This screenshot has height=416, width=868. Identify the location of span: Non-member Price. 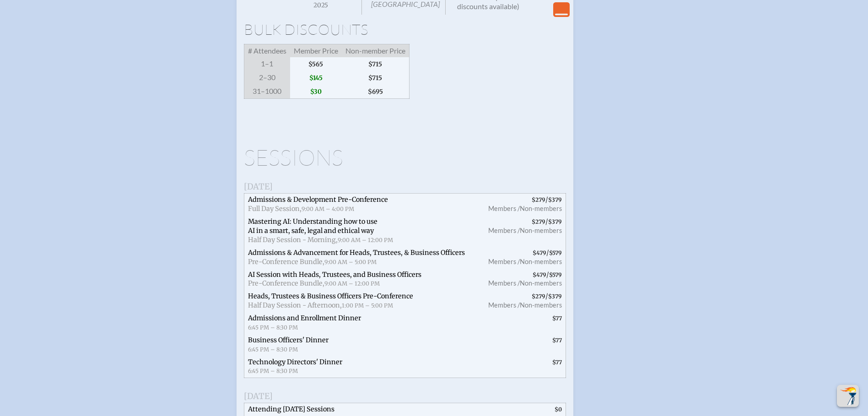
(376, 51).